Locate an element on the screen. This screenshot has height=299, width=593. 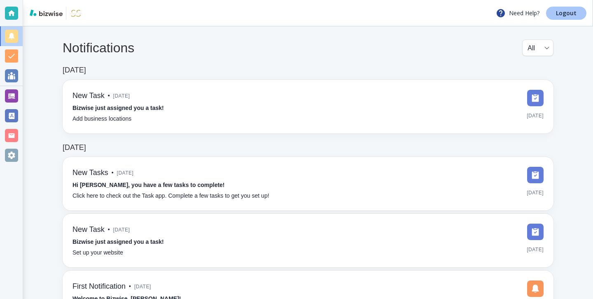
h4: Notifications is located at coordinates (98, 48).